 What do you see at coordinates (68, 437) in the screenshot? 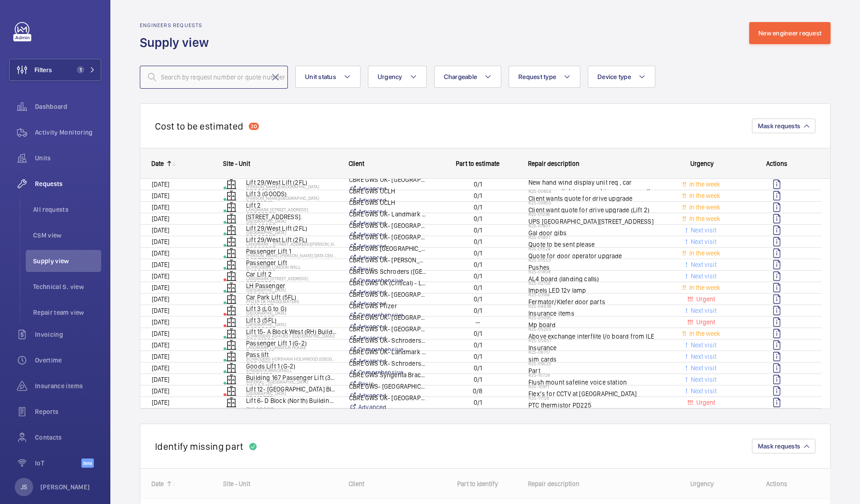
I see `span: Contacts` at bounding box center [68, 437].